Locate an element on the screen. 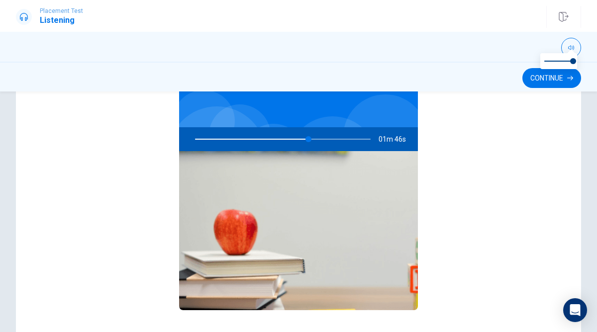  img: Planning an Office Event is located at coordinates (298, 231).